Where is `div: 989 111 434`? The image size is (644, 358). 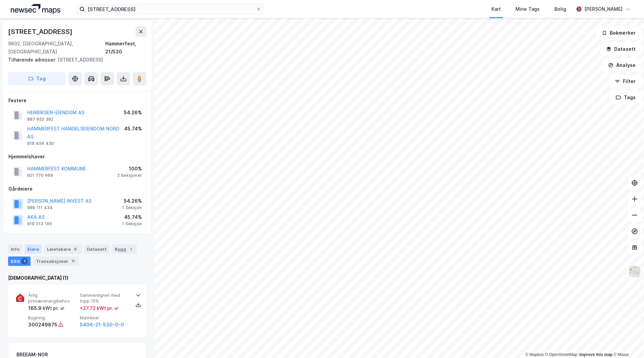
div: 989 111 434 is located at coordinates (40, 208).